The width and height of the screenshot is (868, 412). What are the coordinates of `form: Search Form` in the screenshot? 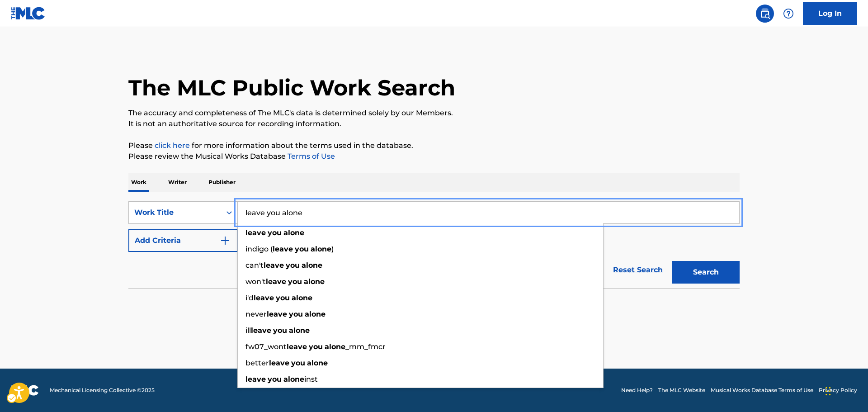 It's located at (434, 245).